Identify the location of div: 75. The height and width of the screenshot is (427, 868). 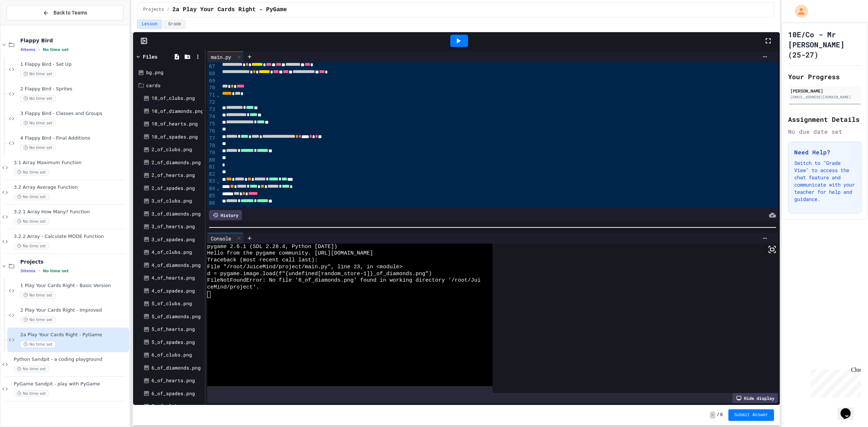
(212, 124).